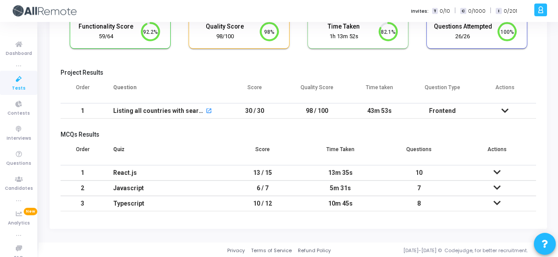 This screenshot has height=257, width=558. I want to click on th: Questions, so click(419, 153).